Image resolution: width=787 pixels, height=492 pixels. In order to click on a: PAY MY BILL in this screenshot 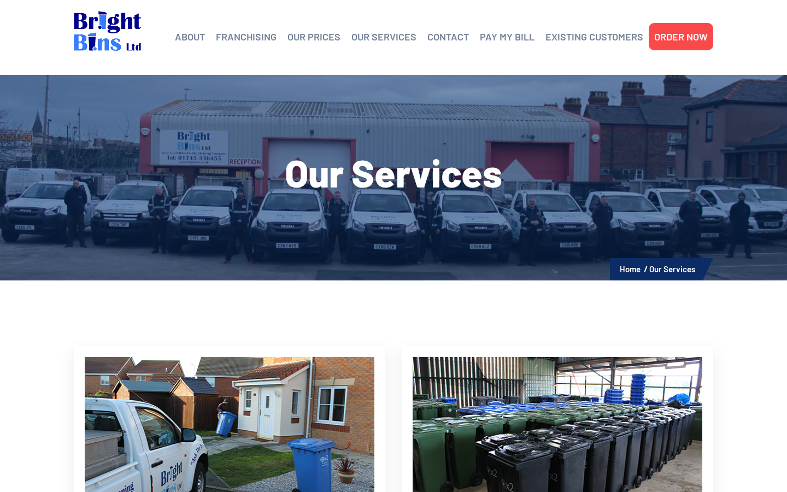, I will do `click(507, 37)`.